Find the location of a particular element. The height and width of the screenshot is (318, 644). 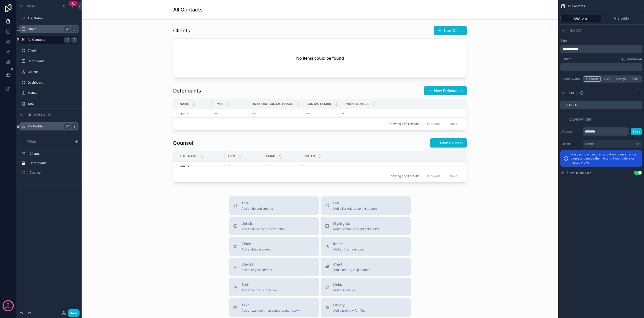

span: None is located at coordinates (589, 144).